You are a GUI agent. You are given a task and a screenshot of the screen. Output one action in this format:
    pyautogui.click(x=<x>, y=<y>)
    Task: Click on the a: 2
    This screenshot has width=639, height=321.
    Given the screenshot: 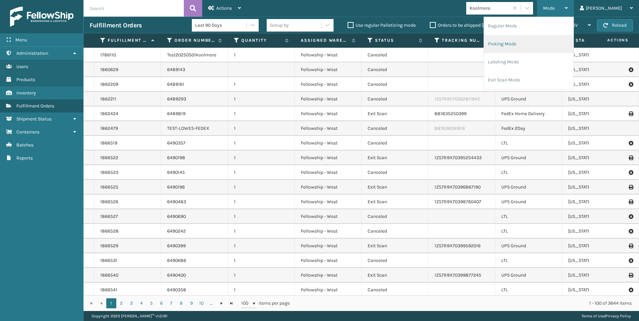 What is the action you would take?
    pyautogui.click(x=121, y=304)
    